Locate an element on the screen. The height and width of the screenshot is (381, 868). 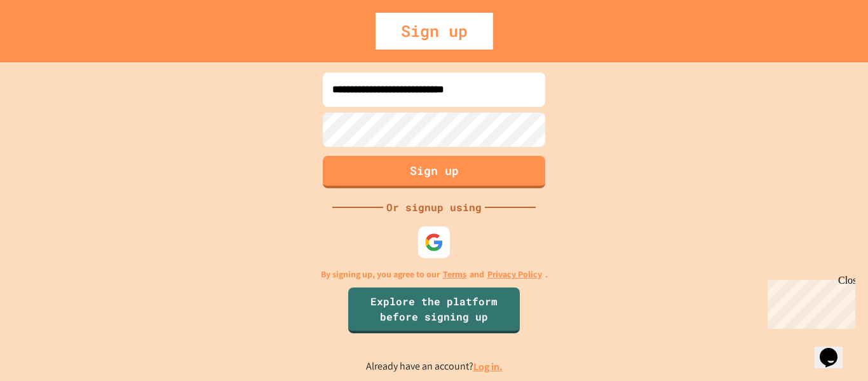
a: Explore the platform before signing up is located at coordinates (434, 310).